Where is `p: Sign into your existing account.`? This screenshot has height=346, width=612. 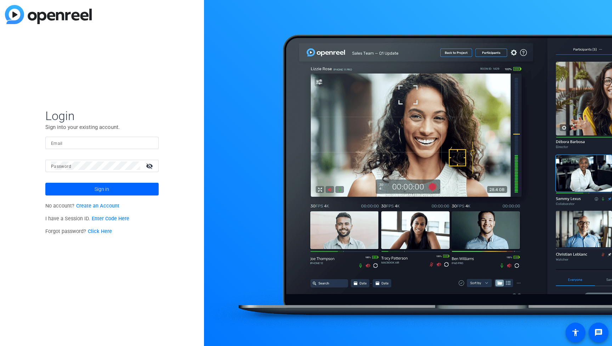 p: Sign into your existing account. is located at coordinates (102, 127).